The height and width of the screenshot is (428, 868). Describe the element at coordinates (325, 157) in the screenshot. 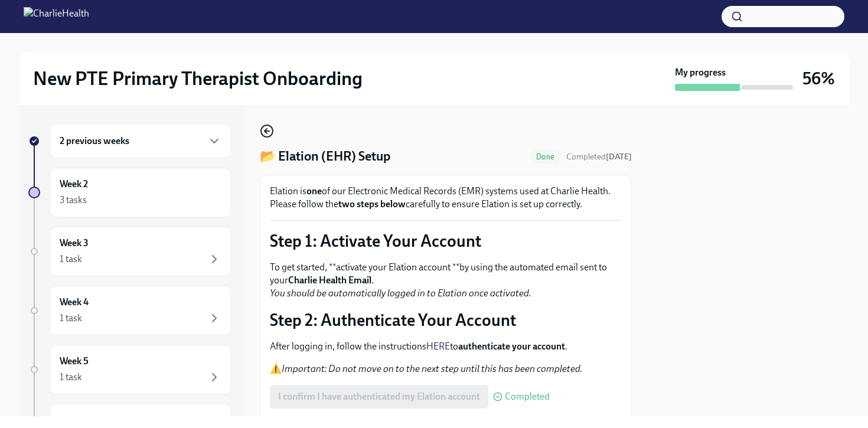

I see `h4: 📂 Elation (EHR) Setup` at that location.